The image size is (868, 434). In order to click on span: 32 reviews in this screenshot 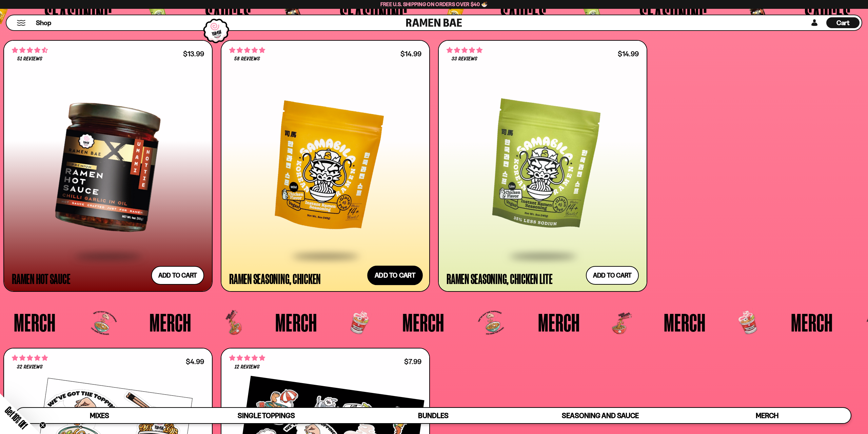, I will do `click(30, 367)`.